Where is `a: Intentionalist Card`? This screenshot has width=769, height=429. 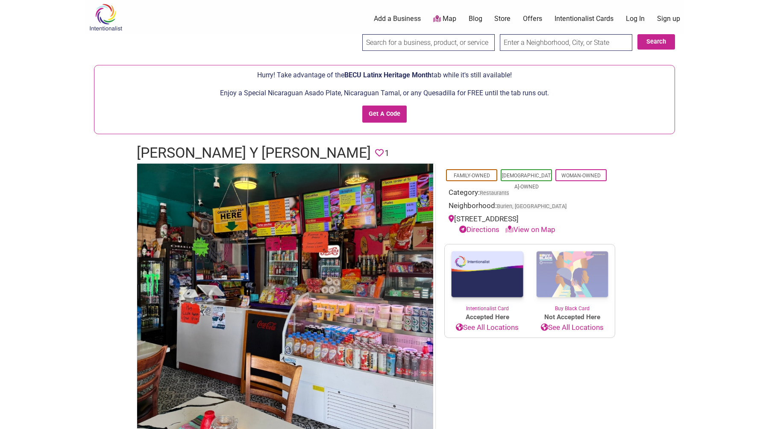
a: Intentionalist Card is located at coordinates (487, 278).